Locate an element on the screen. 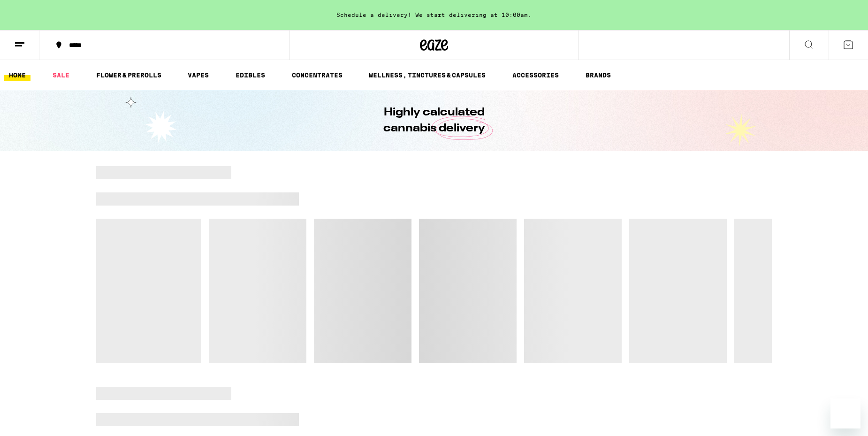 This screenshot has width=868, height=436. a: FLOWER & PREROLLS is located at coordinates (128, 75).